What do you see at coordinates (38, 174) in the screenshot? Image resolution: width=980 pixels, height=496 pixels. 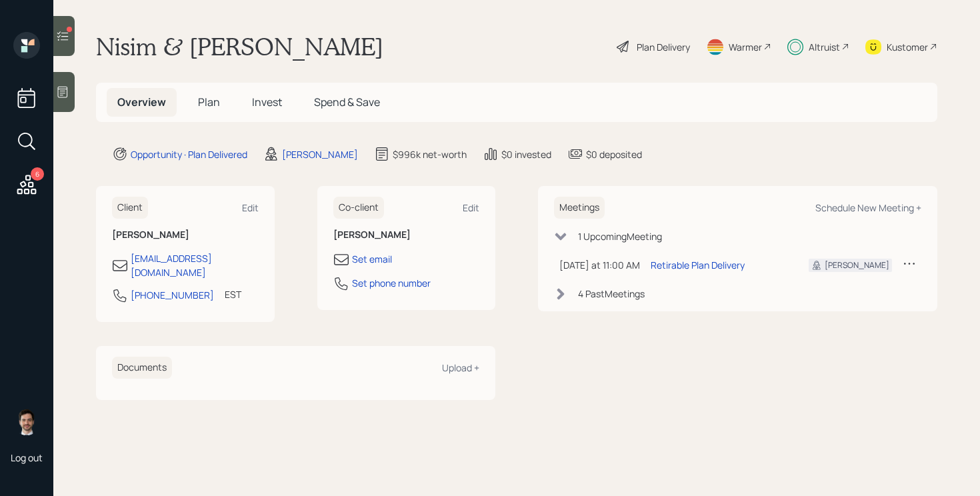 I see `div: 6` at bounding box center [38, 174].